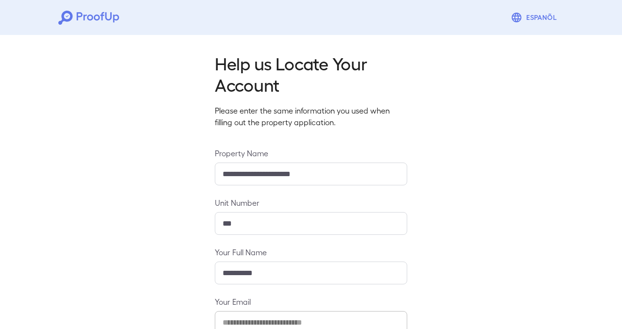 This screenshot has width=622, height=329. Describe the element at coordinates (311, 203) in the screenshot. I see `label: Unit Number` at that location.